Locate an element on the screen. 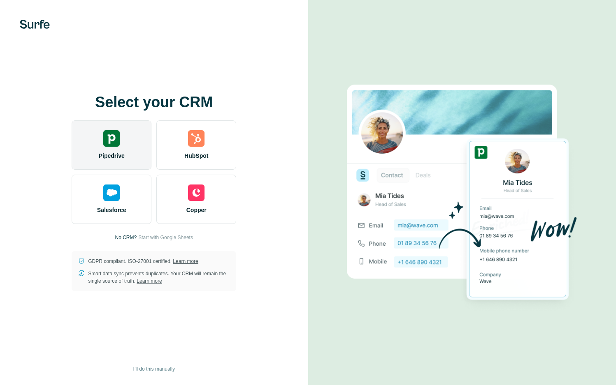 This screenshot has width=616, height=385. span: Salesforce is located at coordinates (111, 210).